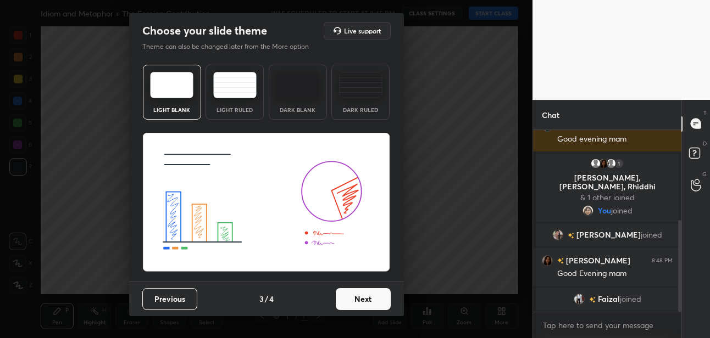 The width and height of the screenshot is (710, 338). I want to click on p: D, so click(704, 143).